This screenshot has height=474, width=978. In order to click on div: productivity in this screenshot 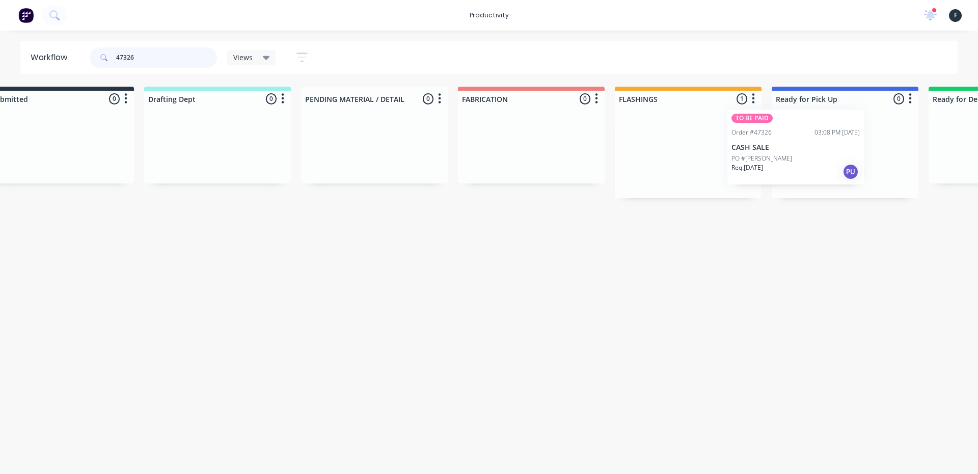, I will do `click(489, 15)`.